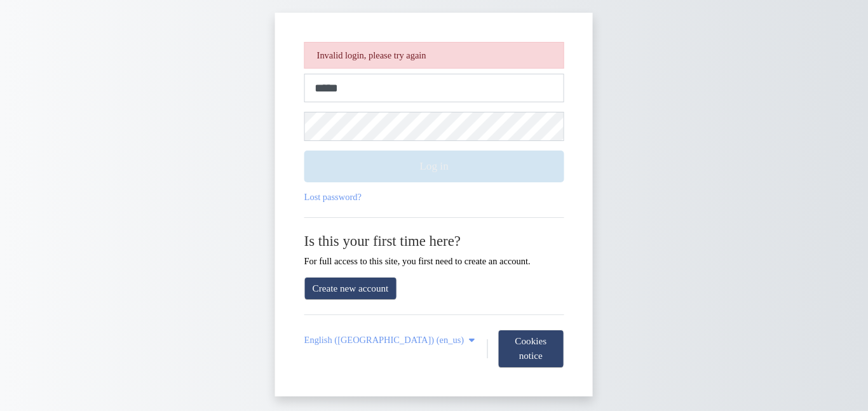 Image resolution: width=868 pixels, height=411 pixels. Describe the element at coordinates (434, 56) in the screenshot. I see `div: Invalid login, please try again` at that location.